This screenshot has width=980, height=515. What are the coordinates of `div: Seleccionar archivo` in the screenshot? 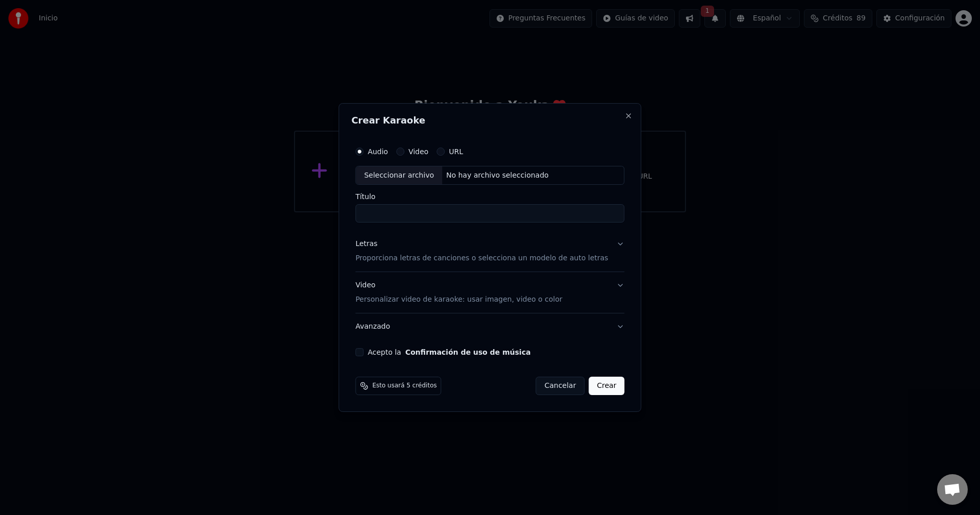 It's located at (399, 176).